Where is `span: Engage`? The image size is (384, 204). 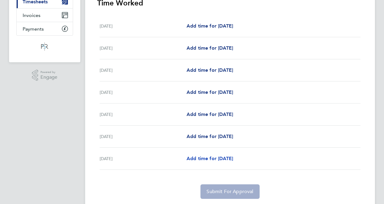
span: Engage is located at coordinates (49, 77).